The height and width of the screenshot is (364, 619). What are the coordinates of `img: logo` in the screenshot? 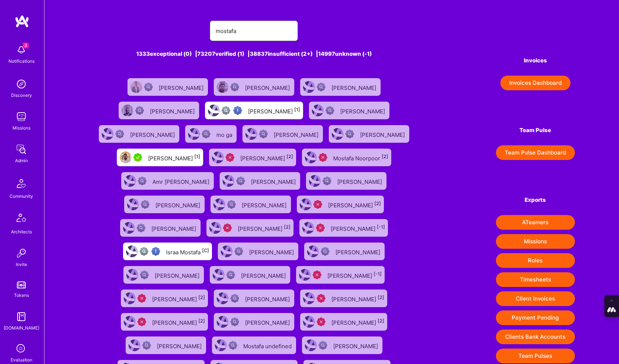 It's located at (22, 21).